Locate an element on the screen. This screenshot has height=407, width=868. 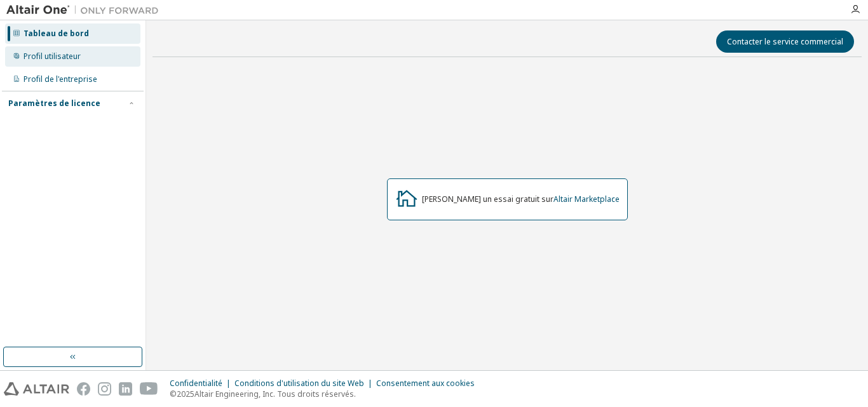
button: Contacter le service commercial is located at coordinates (785, 41).